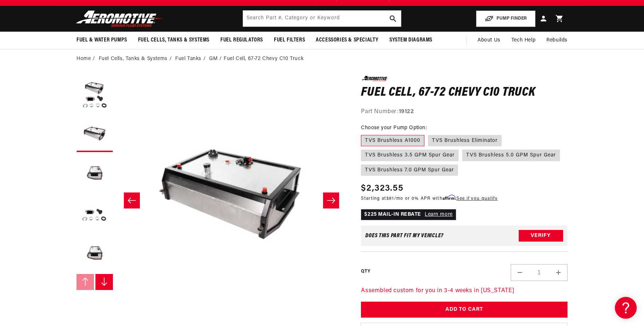  What do you see at coordinates (211, 200) in the screenshot?
I see `media-gallery: Gallery Viewer` at bounding box center [211, 200].